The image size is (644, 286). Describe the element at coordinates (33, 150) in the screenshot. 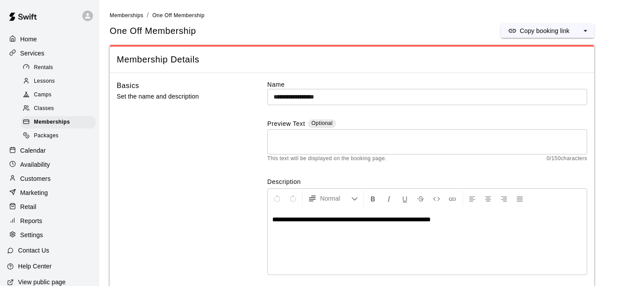

I see `p: Calendar` at that location.